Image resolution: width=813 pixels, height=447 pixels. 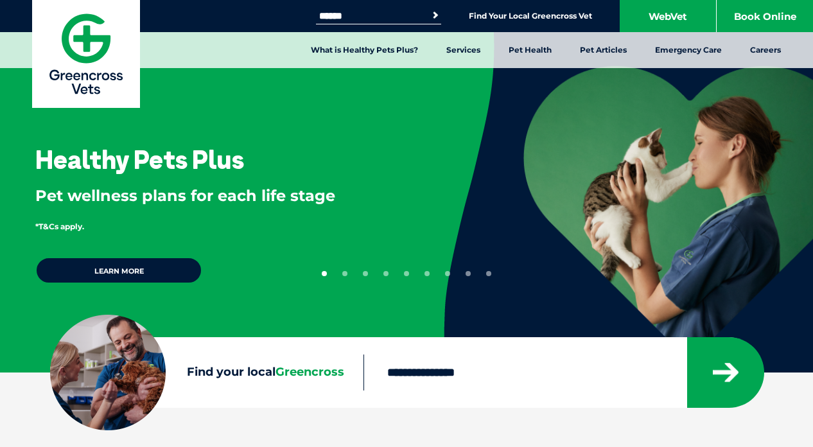 I want to click on button: 9 of 9, so click(x=489, y=273).